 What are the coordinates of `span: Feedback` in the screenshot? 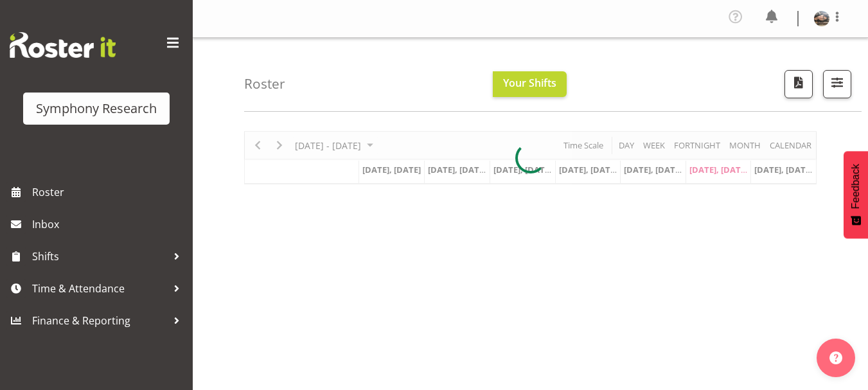 It's located at (856, 186).